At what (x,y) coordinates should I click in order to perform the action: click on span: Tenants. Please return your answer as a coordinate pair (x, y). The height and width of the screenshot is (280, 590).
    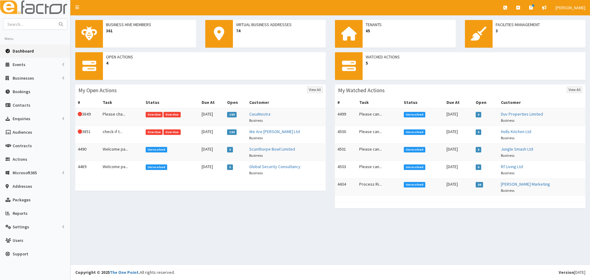
    Looking at the image, I should click on (409, 25).